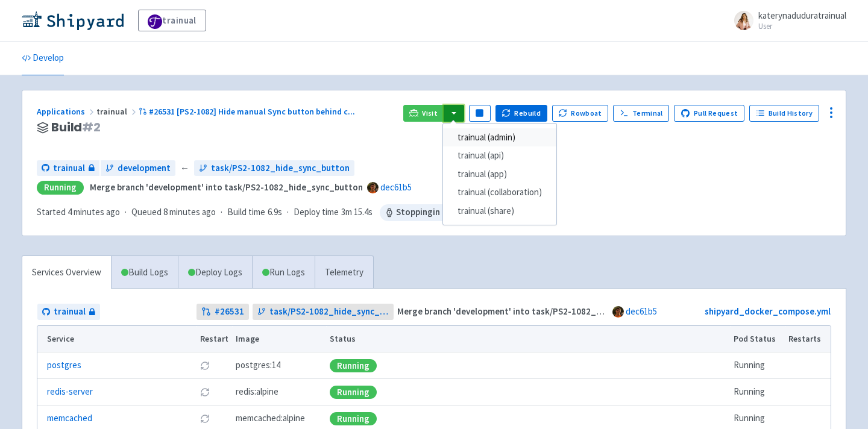 The height and width of the screenshot is (429, 868). Describe the element at coordinates (802, 15) in the screenshot. I see `span: katerynaduduratrainual` at that location.